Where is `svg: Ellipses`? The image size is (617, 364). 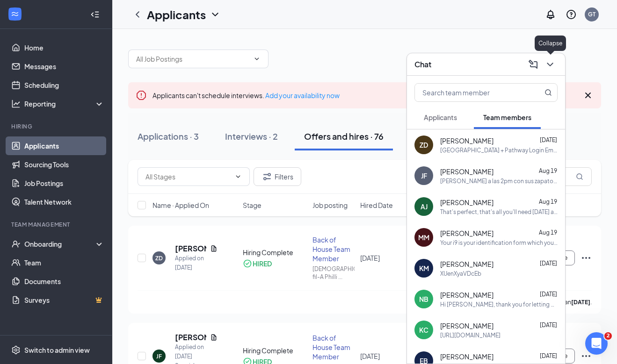 svg: Ellipses is located at coordinates (586, 258).